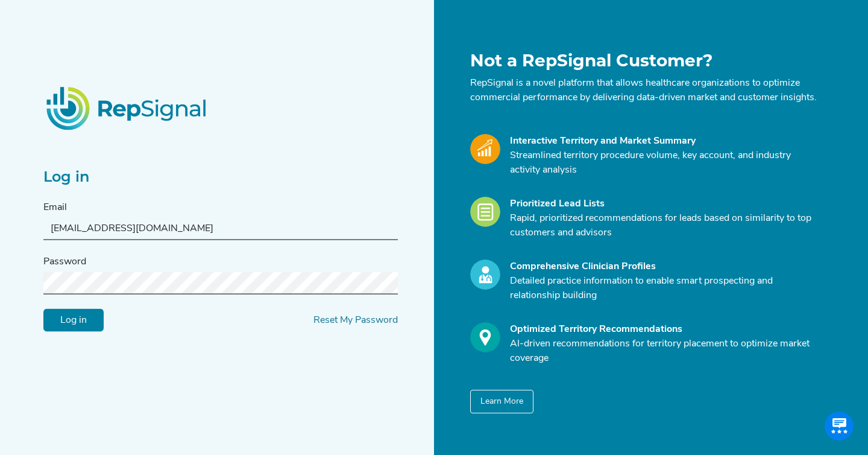 The height and width of the screenshot is (455, 868). Describe the element at coordinates (485, 274) in the screenshot. I see `img: Profile_Icon.739e2aba.svg` at that location.